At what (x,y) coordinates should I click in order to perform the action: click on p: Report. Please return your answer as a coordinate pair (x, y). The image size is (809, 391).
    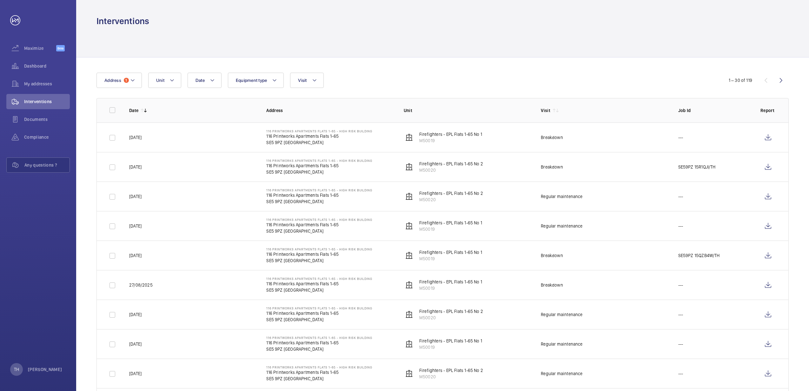
    Looking at the image, I should click on (768, 110).